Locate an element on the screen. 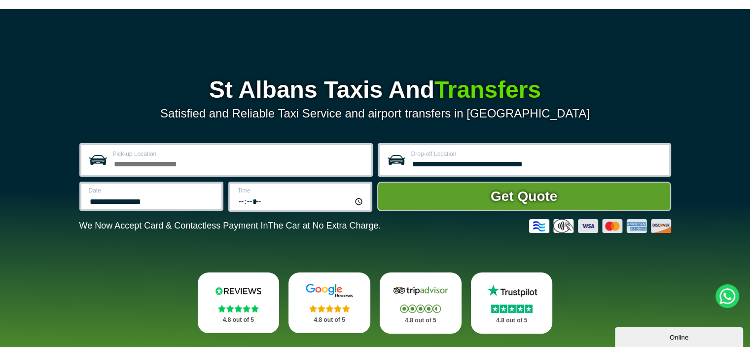  a: Trustpilot Stars 4.8 out of 5 is located at coordinates (512, 303).